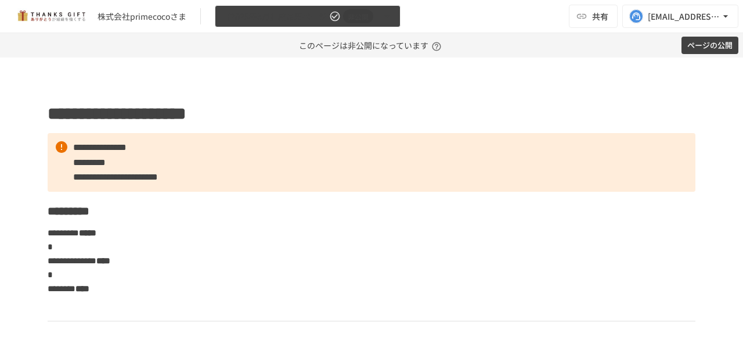  Describe the element at coordinates (593, 16) in the screenshot. I see `button: 共有` at that location.